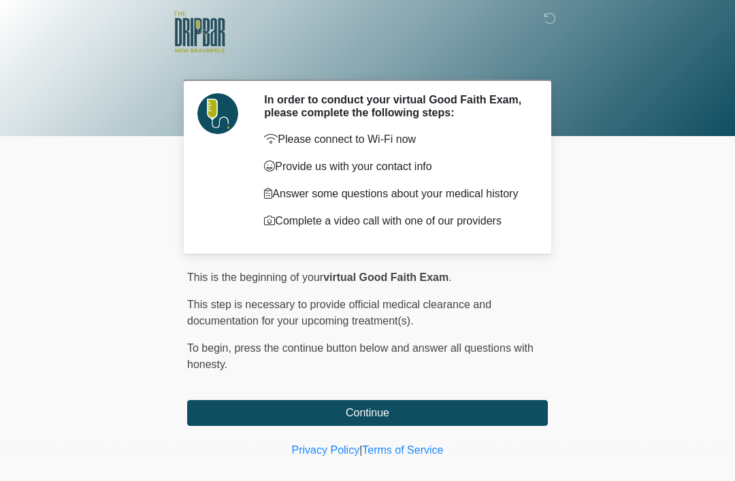  I want to click on span: To begin,, so click(210, 348).